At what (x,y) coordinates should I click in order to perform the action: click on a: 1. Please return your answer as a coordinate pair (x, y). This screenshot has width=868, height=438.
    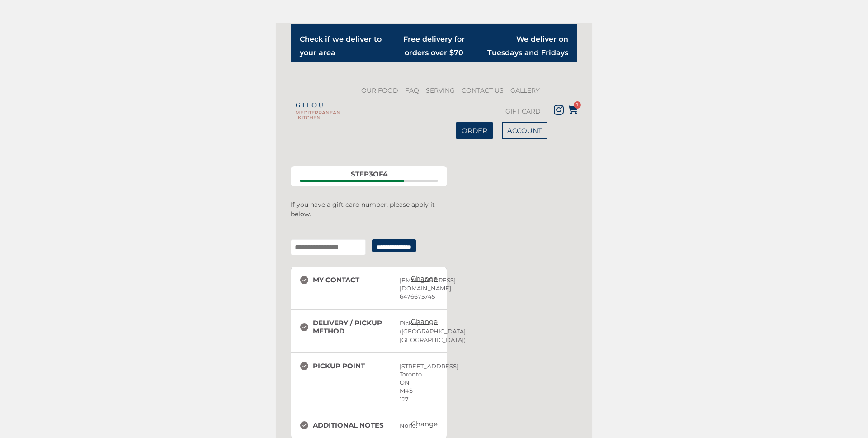
    Looking at the image, I should click on (572, 110).